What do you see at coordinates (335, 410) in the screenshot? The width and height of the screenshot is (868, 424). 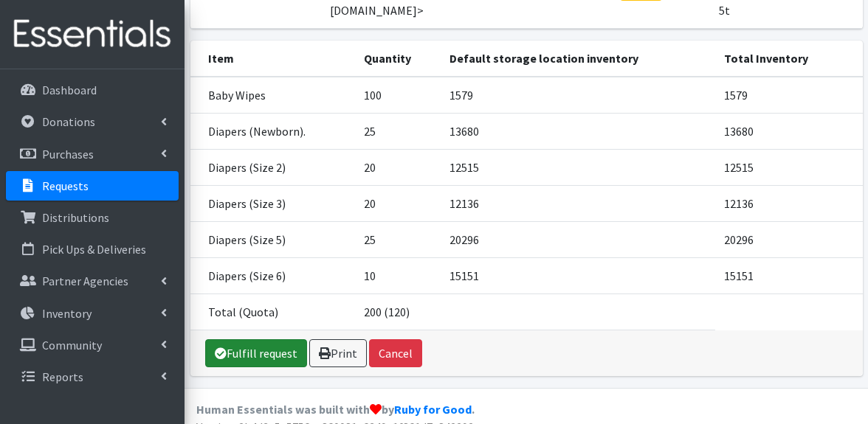 I see `strong: Human Essentials was built with by .` at bounding box center [335, 410].